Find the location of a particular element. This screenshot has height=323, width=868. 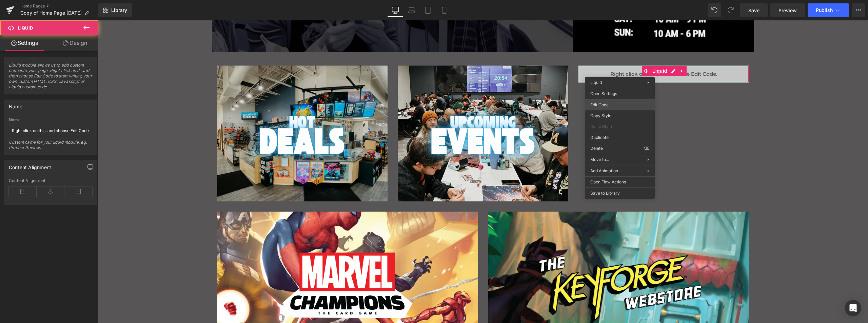

span: Preview is located at coordinates (788, 10).